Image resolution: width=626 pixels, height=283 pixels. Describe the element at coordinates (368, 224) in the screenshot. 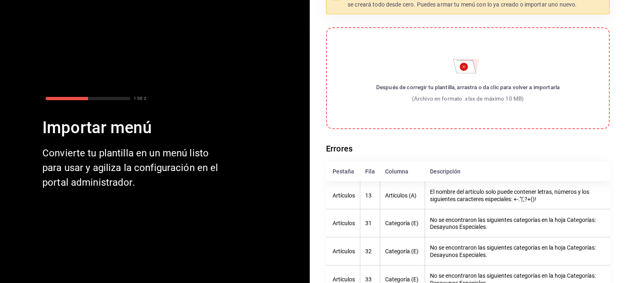

I see `font: 31` at that location.